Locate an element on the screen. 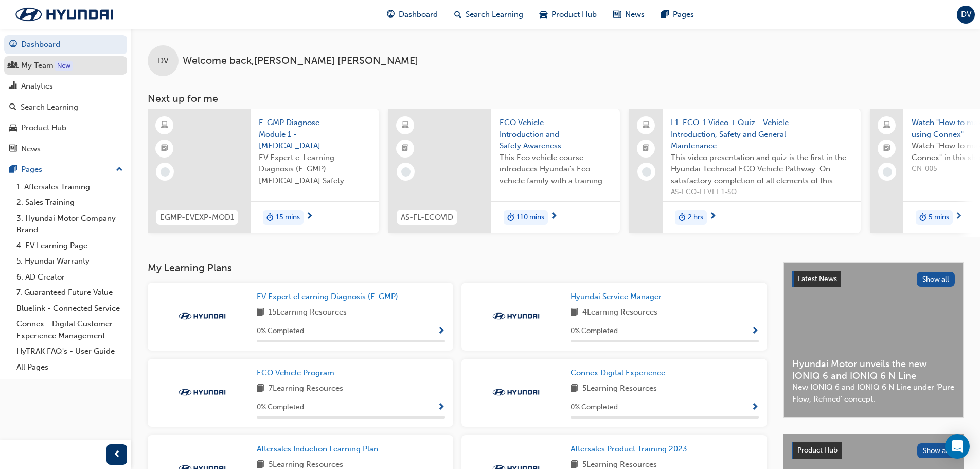 The height and width of the screenshot is (469, 980). div: Product Hub is located at coordinates (44, 128).